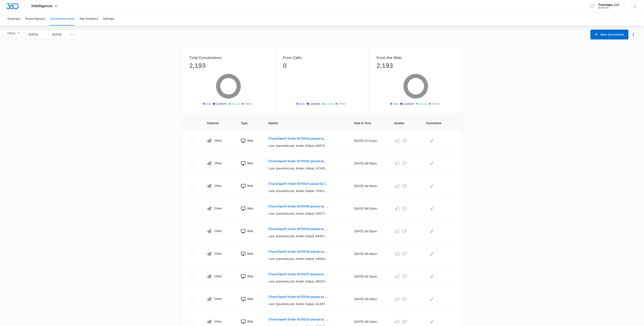 The image size is (644, 326). Describe the element at coordinates (108, 19) in the screenshot. I see `button: Settings` at that location.